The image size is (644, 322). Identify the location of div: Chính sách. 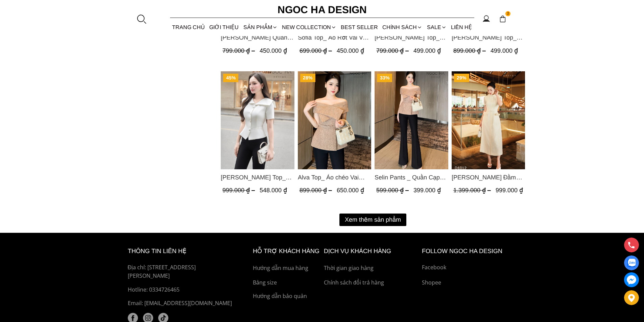
(402, 27).